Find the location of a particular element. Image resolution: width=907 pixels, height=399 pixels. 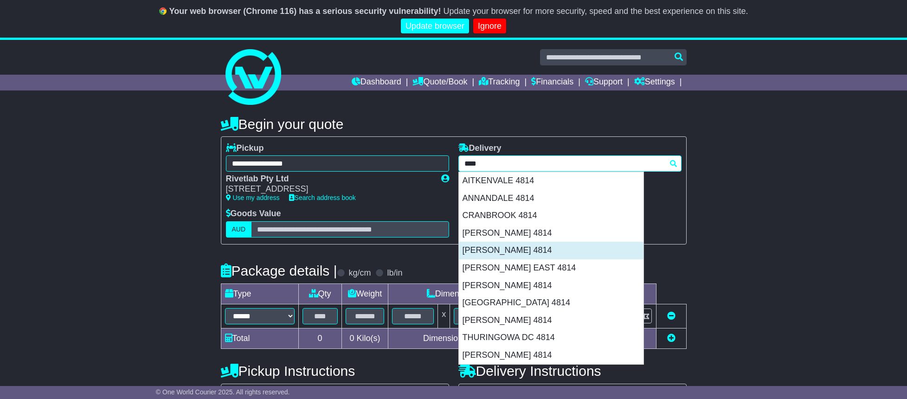

typeahead: Please provide city is located at coordinates (569, 163).